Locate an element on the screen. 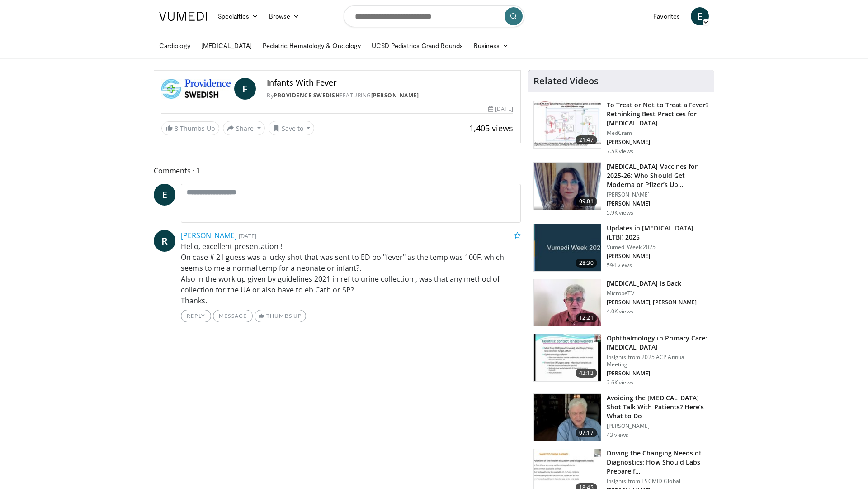 Image resolution: width=868 pixels, height=489 pixels. a: 8 Thumbs Up is located at coordinates (190, 128).